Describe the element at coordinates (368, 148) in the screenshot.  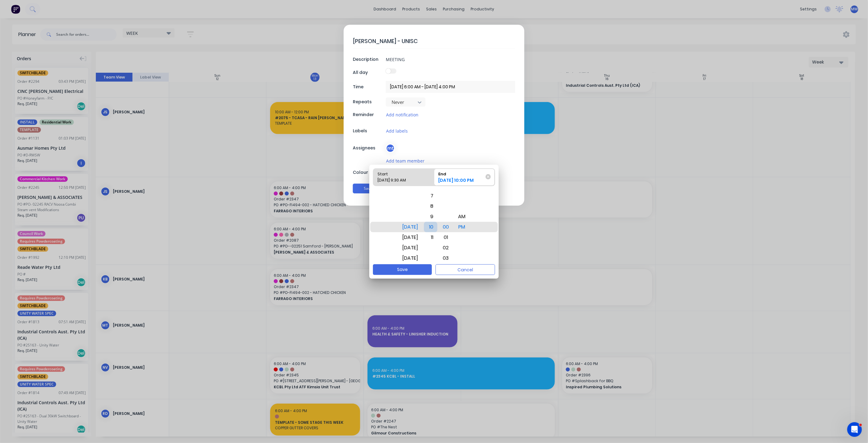
I see `div: Assignees` at that location.